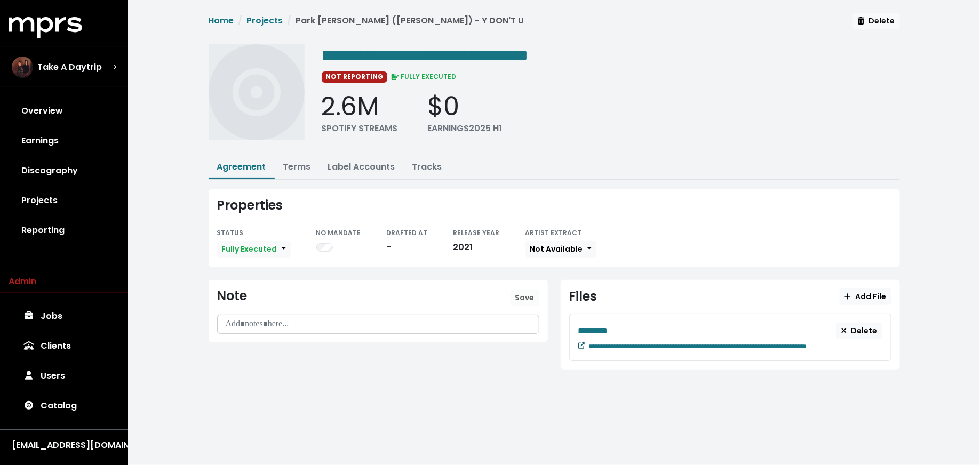 This screenshot has width=980, height=465. Describe the element at coordinates (254, 249) in the screenshot. I see `button: Fully Executed` at that location.